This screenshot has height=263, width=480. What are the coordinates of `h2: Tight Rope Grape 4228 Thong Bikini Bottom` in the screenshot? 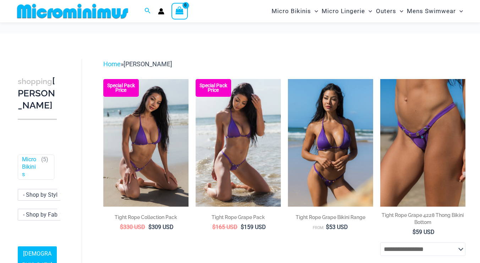 It's located at (423, 219).